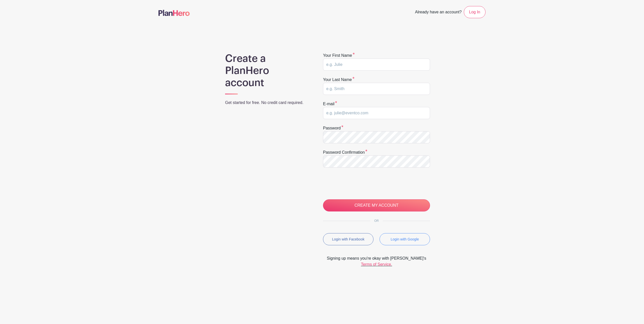 The image size is (644, 324). What do you see at coordinates (348, 239) in the screenshot?
I see `small: Login with Facebook` at bounding box center [348, 239].